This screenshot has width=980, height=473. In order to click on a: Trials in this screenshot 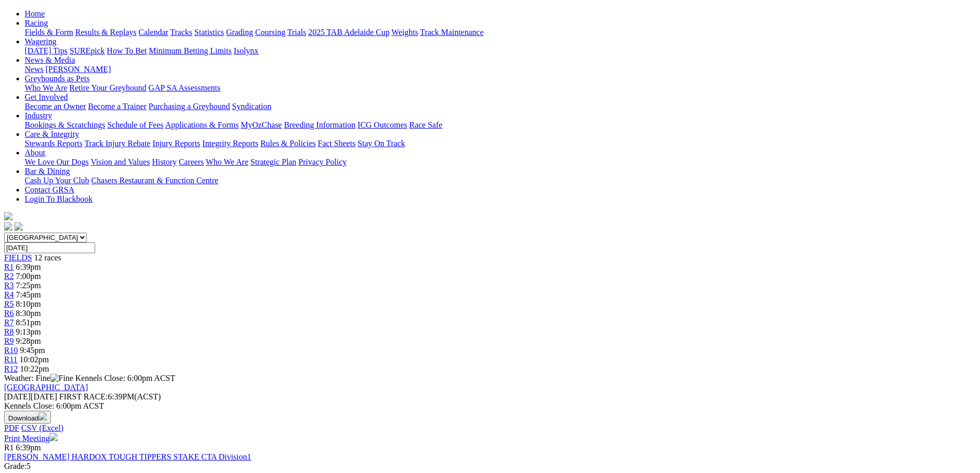, I will do `click(296, 32)`.